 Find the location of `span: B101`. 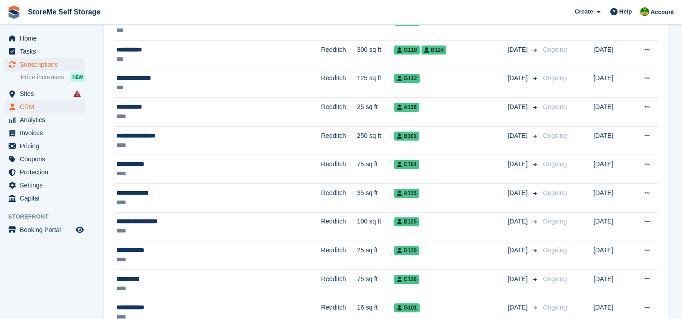

span: B101 is located at coordinates (406, 136).